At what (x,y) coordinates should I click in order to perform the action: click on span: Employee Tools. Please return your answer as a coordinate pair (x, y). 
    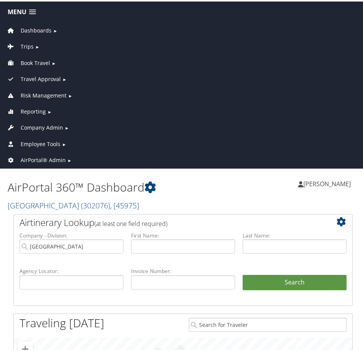
    Looking at the image, I should click on (41, 143).